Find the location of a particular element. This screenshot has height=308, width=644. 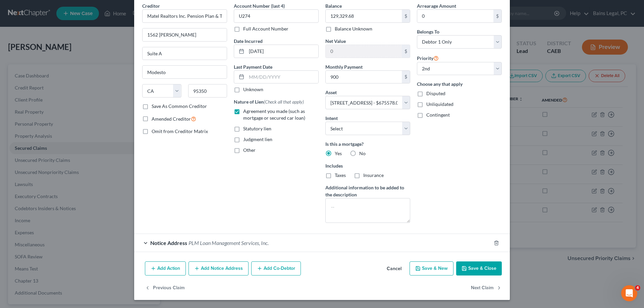

input: Enter address... is located at coordinates (184, 35).